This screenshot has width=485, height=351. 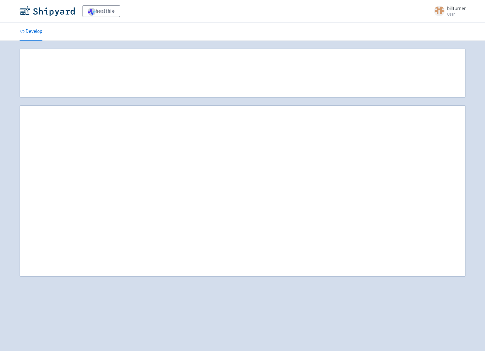 I want to click on img: Shipyard logo, so click(x=47, y=11).